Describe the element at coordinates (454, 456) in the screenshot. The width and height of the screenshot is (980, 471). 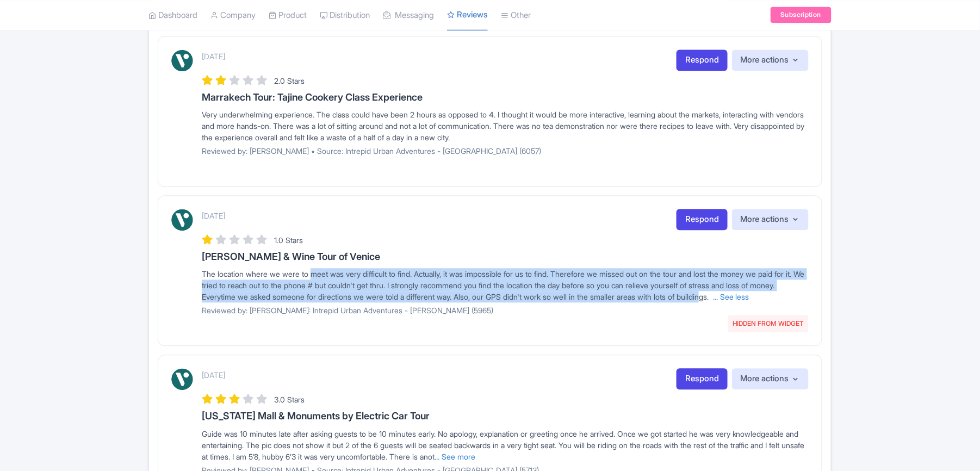
I see `a: ... See more` at that location.